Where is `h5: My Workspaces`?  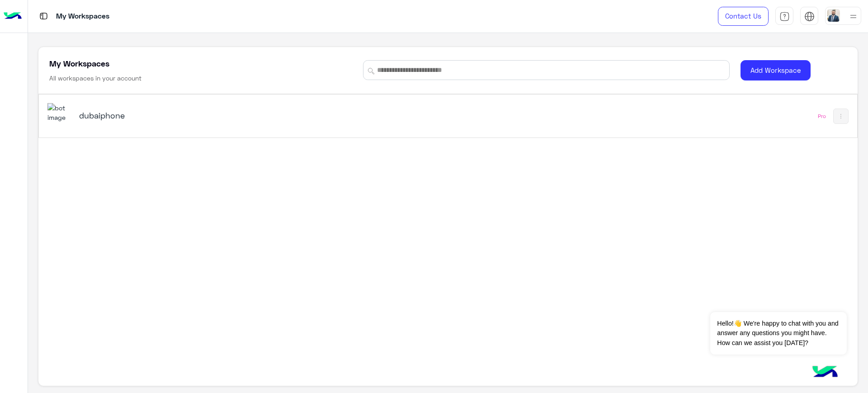 h5: My Workspaces is located at coordinates (79, 63).